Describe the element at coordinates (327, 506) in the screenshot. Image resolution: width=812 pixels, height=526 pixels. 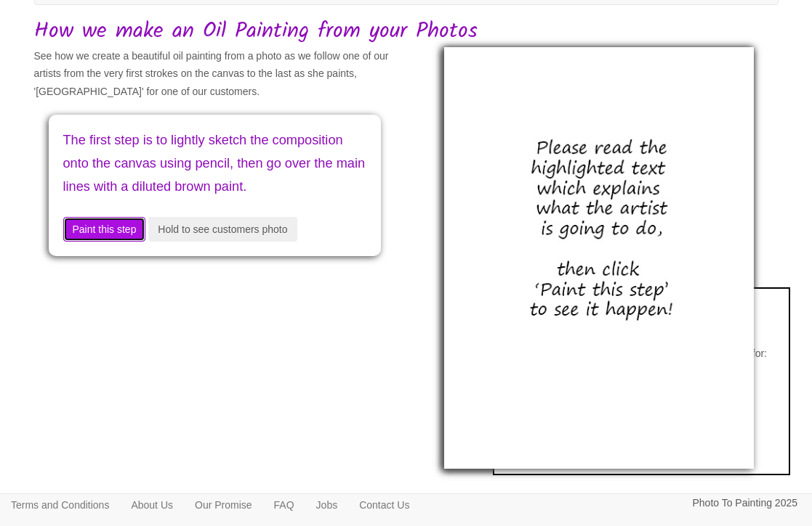
I see `a: Jobs` at that location.